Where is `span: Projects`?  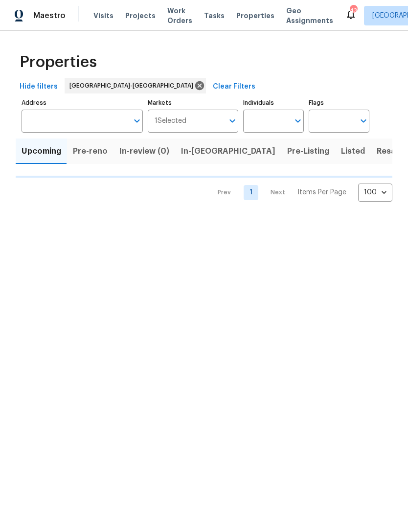 span: Projects is located at coordinates (141, 16).